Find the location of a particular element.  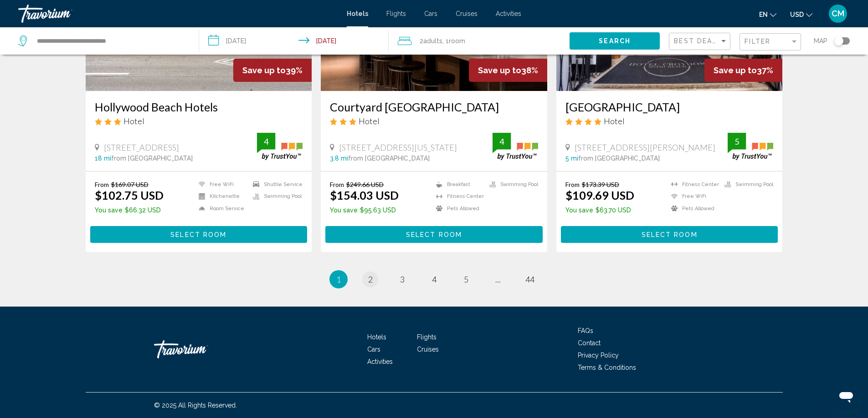

span: CM is located at coordinates (838, 14).